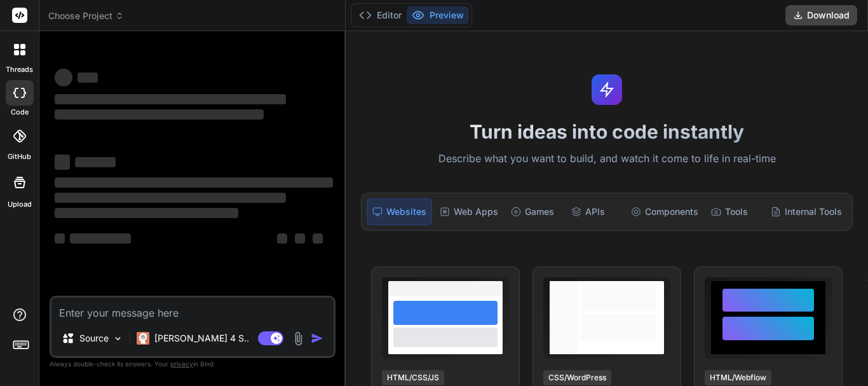  What do you see at coordinates (665, 211) in the screenshot?
I see `div: Components` at bounding box center [665, 211].